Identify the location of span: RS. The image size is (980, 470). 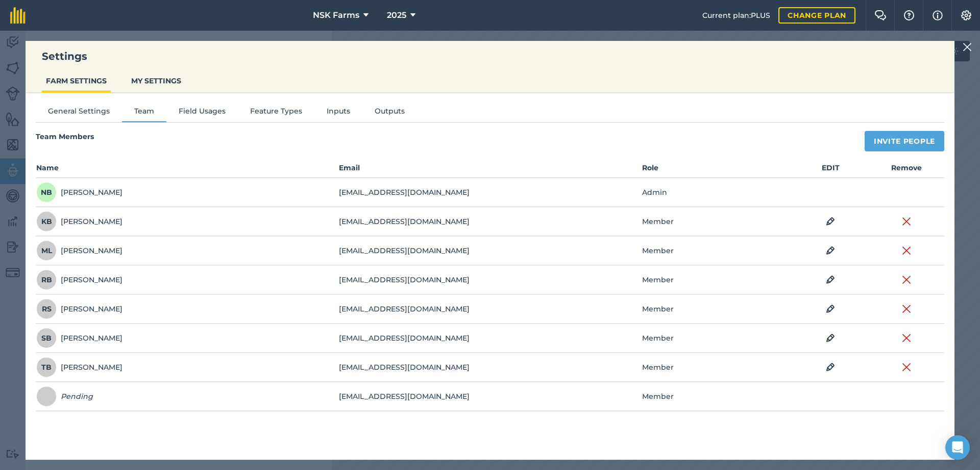
(46, 309).